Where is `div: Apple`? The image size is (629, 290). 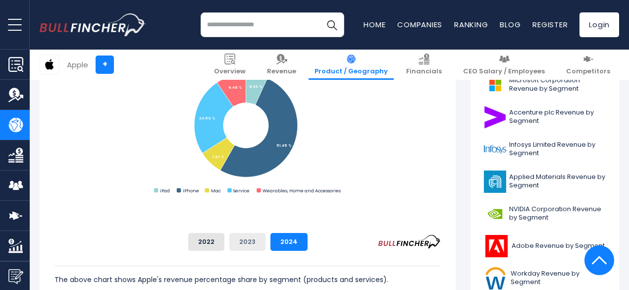
div: Apple is located at coordinates (77, 64).